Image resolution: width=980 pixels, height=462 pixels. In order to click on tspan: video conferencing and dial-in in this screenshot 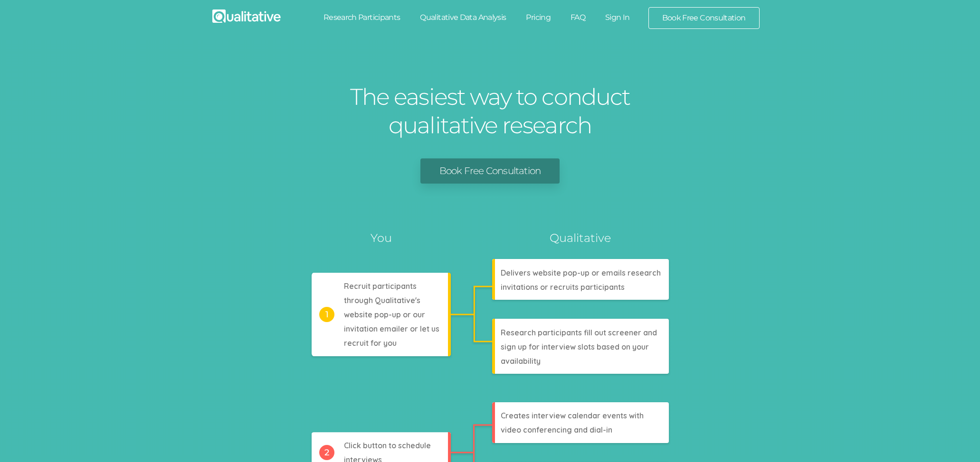, I will do `click(556, 430)`.